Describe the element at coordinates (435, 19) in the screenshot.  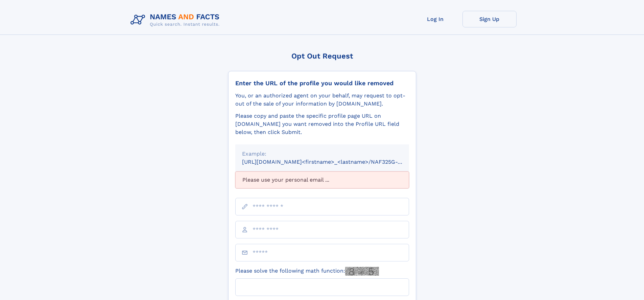
I see `a: Log In` at that location.